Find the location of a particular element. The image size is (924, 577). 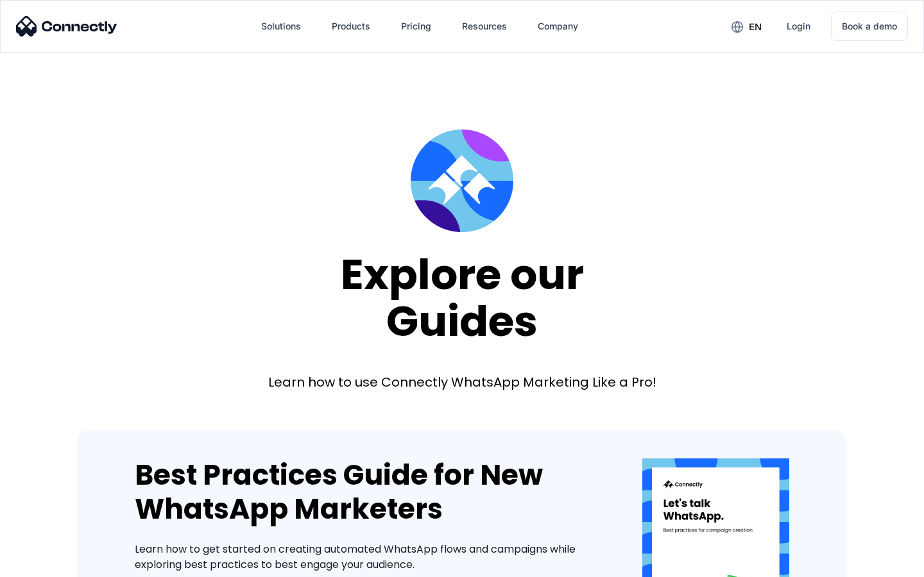

a: Book a demo is located at coordinates (870, 26).